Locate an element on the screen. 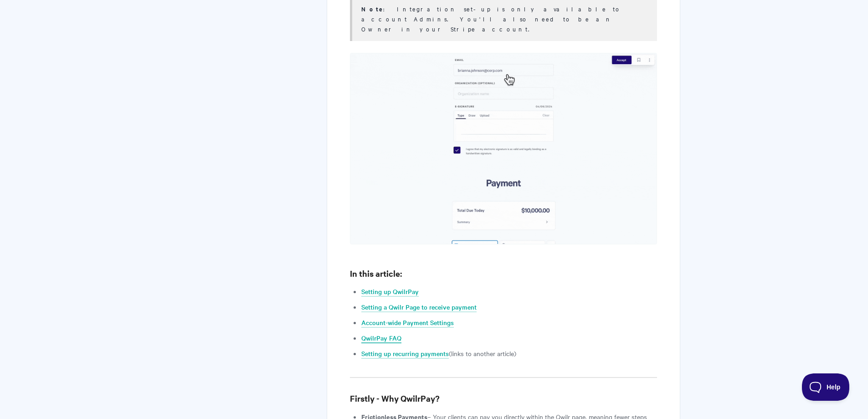 The image size is (868, 419). h3: Firstly - Why QwilrPay? is located at coordinates (503, 398).